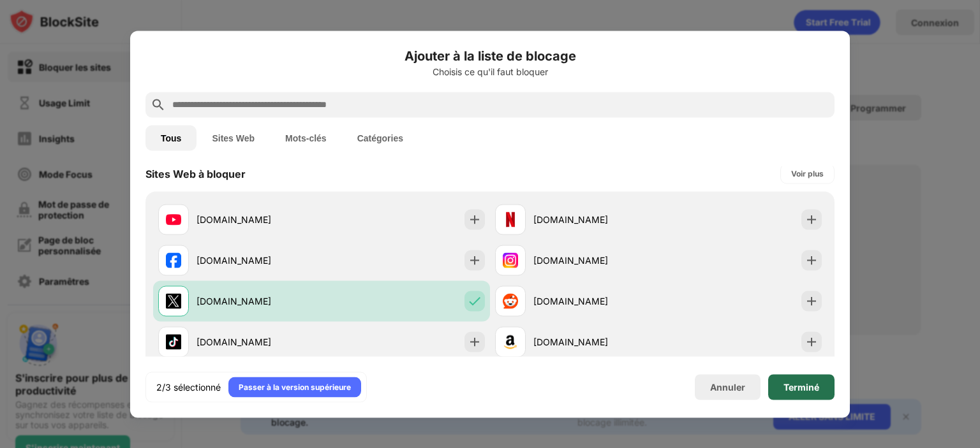 This screenshot has height=448, width=980. Describe the element at coordinates (727, 387) in the screenshot. I see `div: Annuler` at that location.